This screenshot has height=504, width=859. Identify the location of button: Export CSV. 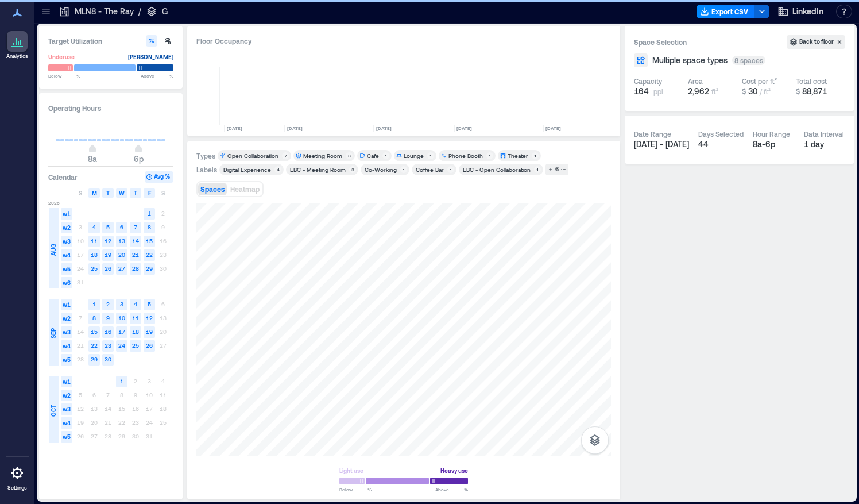
(726, 12).